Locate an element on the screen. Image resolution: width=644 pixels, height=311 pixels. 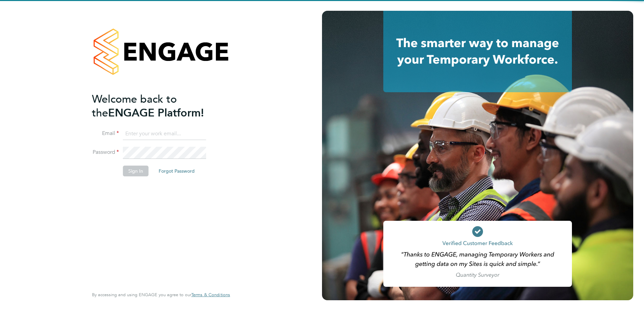
label: Email is located at coordinates (105, 133).